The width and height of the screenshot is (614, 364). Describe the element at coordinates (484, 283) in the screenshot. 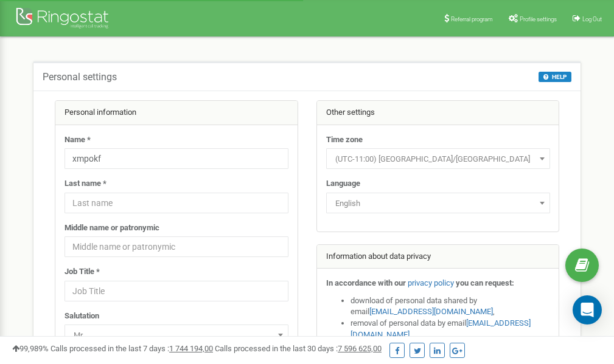

I see `strong: you can request:` at that location.